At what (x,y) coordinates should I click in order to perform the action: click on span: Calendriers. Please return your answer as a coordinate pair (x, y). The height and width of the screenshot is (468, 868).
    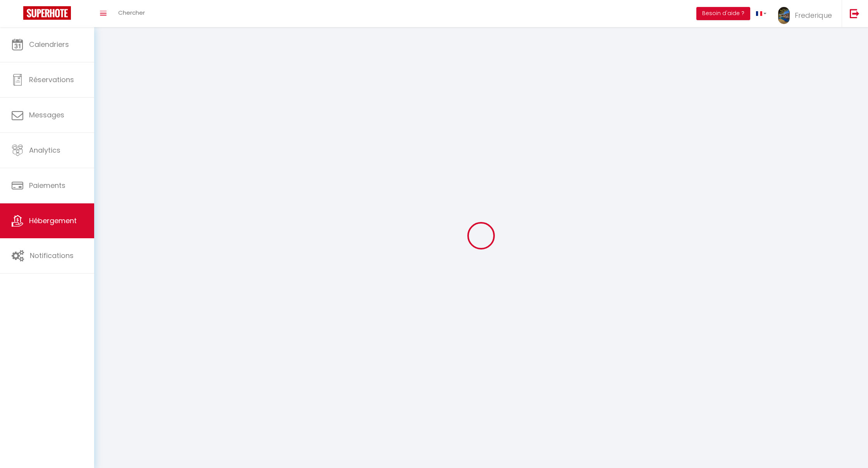
    Looking at the image, I should click on (49, 44).